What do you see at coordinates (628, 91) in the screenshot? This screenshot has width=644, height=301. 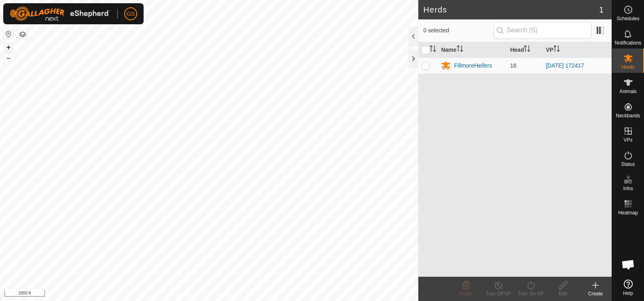 I see `span: Animals` at bounding box center [628, 91].